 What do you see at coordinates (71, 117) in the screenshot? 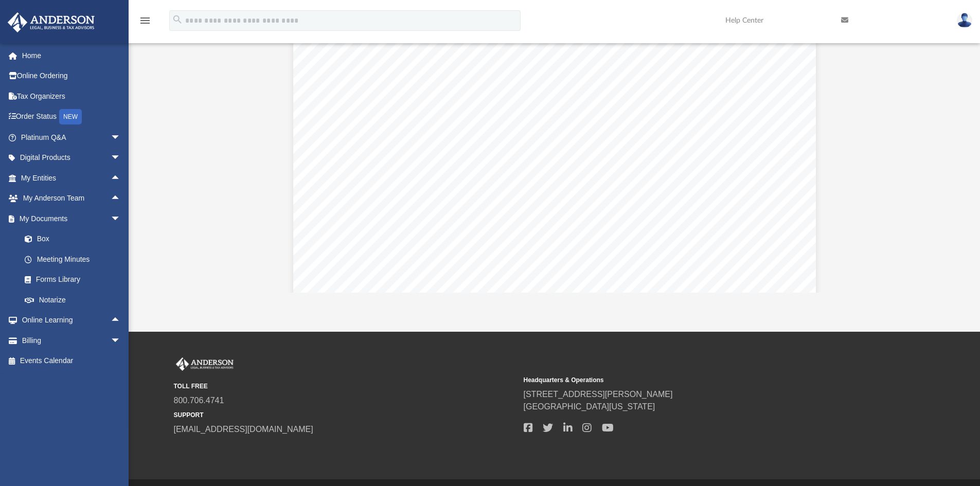
I see `div: NEW` at bounding box center [71, 117].